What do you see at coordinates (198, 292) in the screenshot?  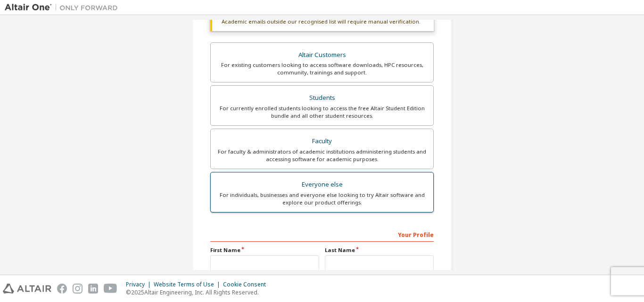 I see `p: © 2025 Altair Engineering, Inc. All Rights Reserved.` at bounding box center [198, 292].